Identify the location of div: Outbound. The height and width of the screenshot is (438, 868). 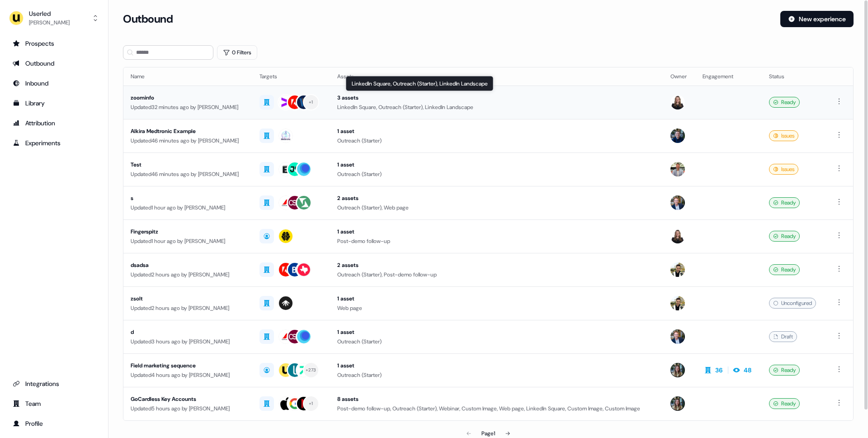
(54, 63).